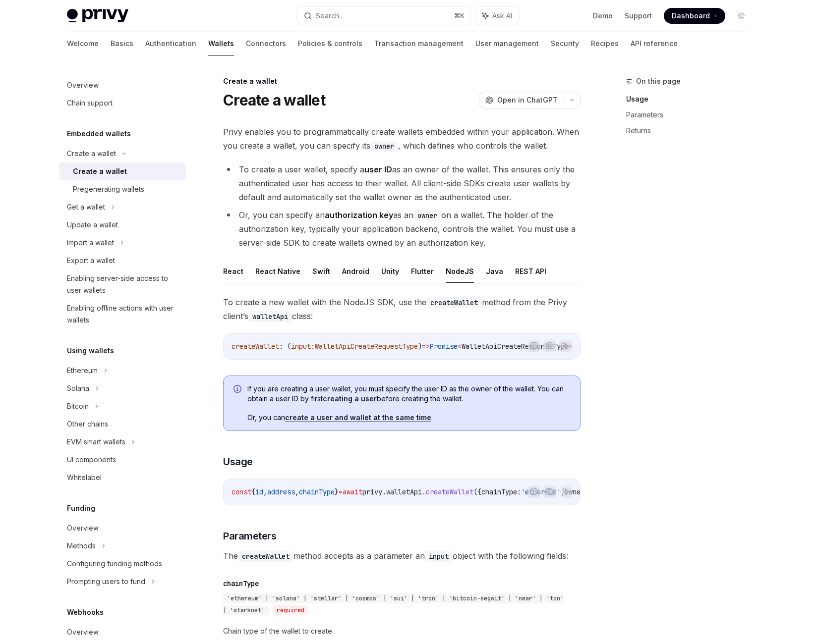 The width and height of the screenshot is (816, 644). Describe the element at coordinates (123, 261) in the screenshot. I see `a: Export a wallet` at that location.